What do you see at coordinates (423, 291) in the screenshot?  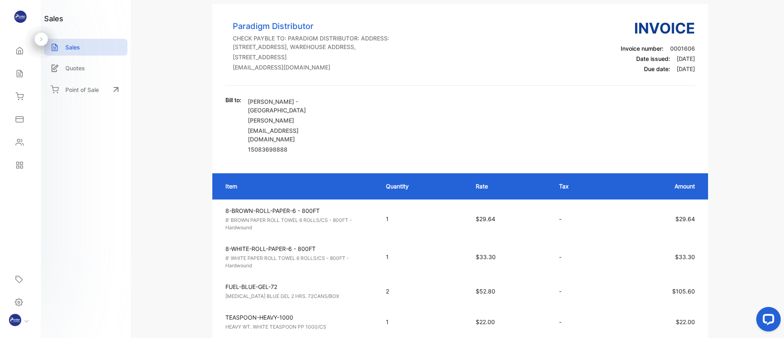 I see `p: 2` at bounding box center [423, 291].